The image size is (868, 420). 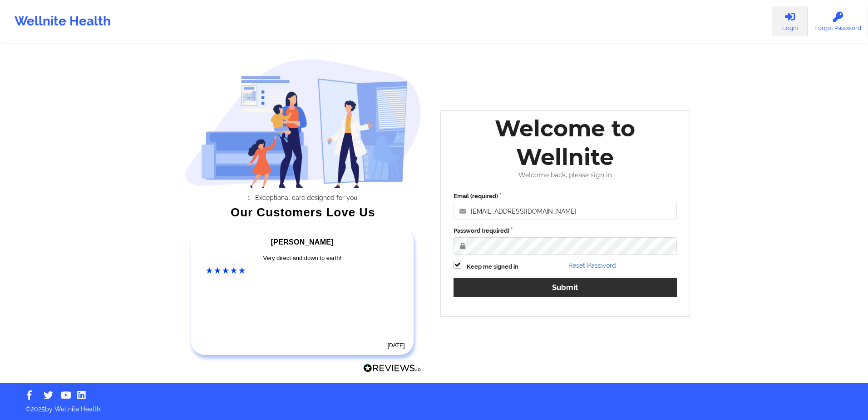 I want to click on p: © 2025 by Wellnite Health, so click(x=434, y=406).